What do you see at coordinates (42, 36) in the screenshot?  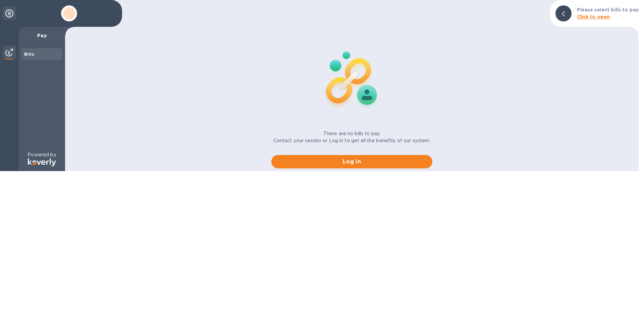 I see `p: Pay` at bounding box center [42, 36].